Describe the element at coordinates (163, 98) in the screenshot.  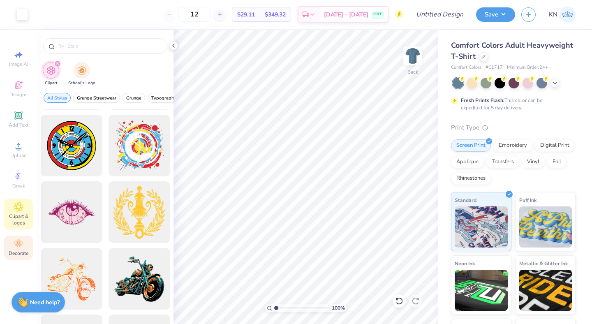
I see `span: Typography` at that location.